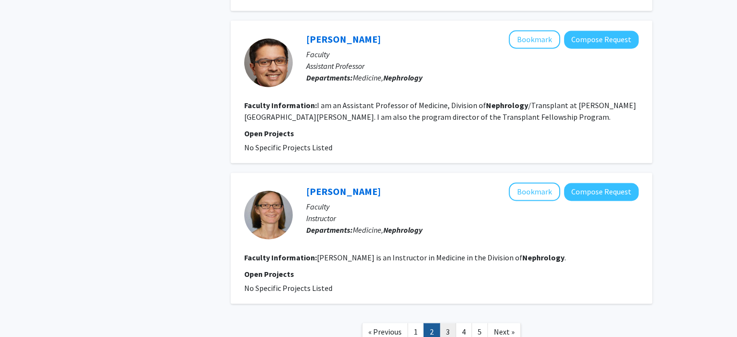  What do you see at coordinates (472, 218) in the screenshot?
I see `p: Instructor` at bounding box center [472, 218].